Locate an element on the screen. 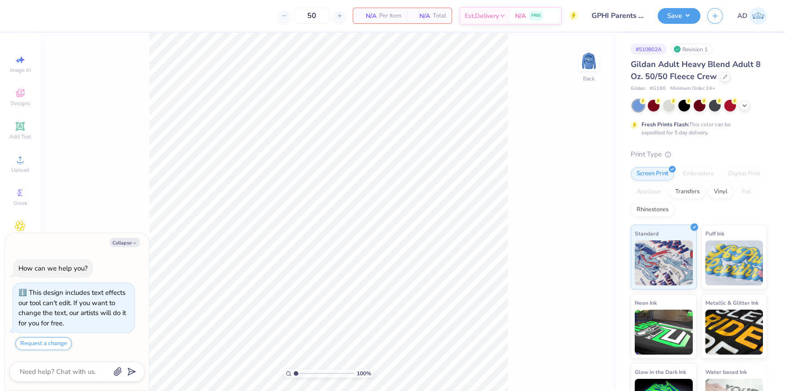 The height and width of the screenshot is (391, 785). span: Greek is located at coordinates (20, 203).